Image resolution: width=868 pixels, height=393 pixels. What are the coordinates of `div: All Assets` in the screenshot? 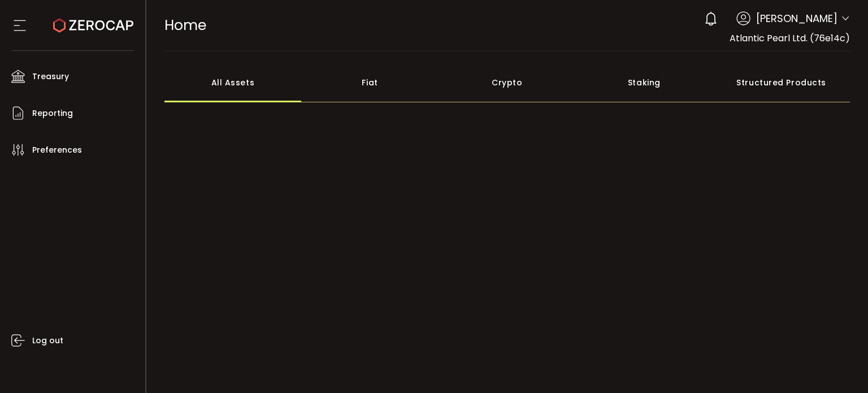 It's located at (233, 83).